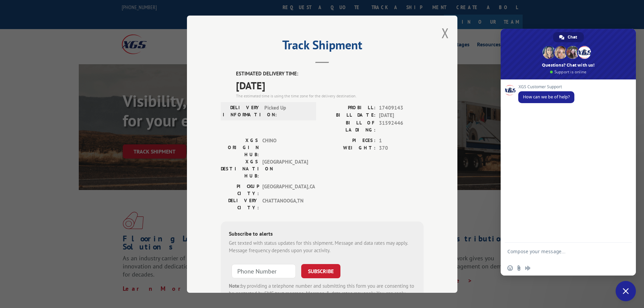 This screenshot has width=644, height=308. I want to click on span: CHINO, so click(285, 147).